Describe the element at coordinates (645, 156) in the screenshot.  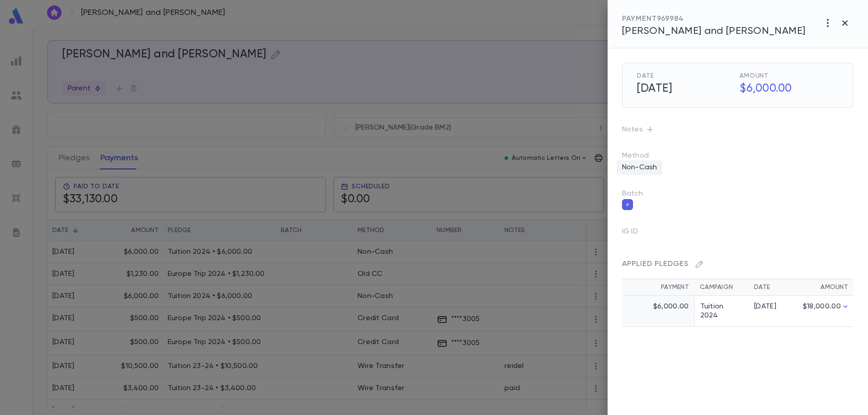
I see `p: Method` at that location.